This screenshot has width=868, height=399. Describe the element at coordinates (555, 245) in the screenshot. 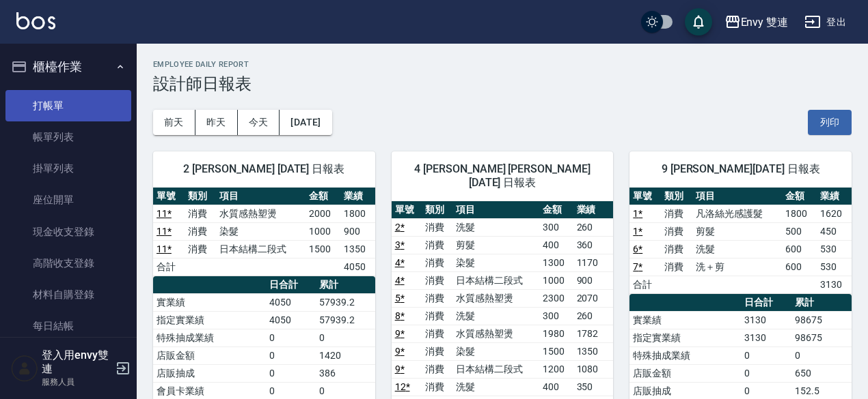

I see `td: 400` at that location.